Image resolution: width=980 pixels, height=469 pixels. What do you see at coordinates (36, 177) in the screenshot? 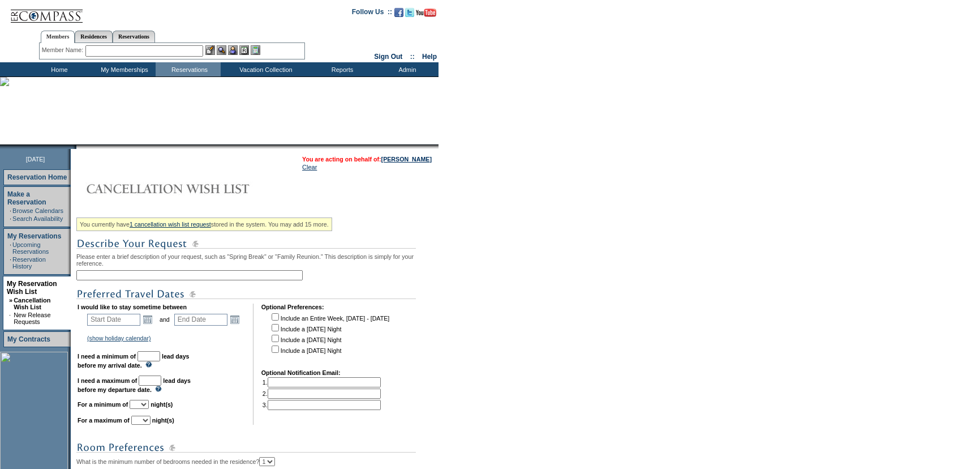
I see `a: Reservation Home` at bounding box center [36, 177].